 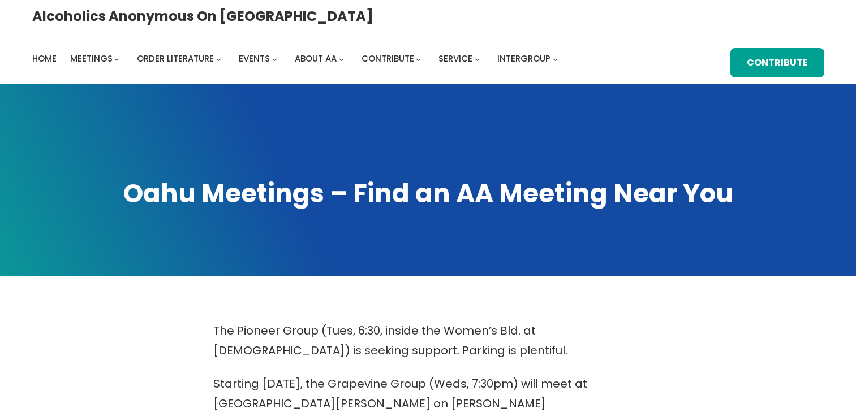 I want to click on h1: Oahu Meetings – Find an AA Meeting Near You, so click(x=428, y=194).